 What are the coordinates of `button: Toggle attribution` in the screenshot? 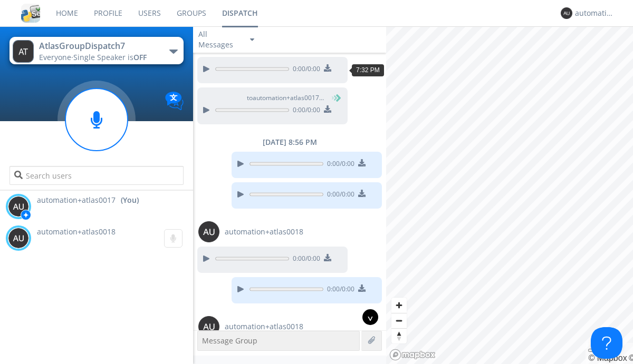 It's located at (592, 351).